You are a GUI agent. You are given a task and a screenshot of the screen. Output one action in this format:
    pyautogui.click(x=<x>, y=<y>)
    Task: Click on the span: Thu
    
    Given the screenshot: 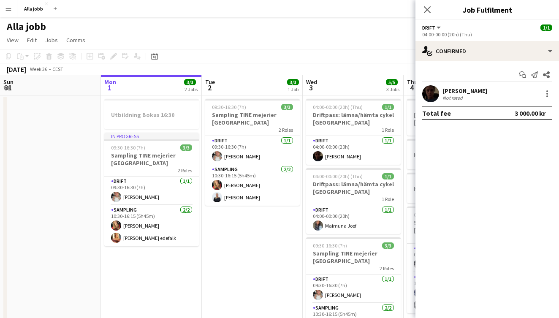 What is the action you would take?
    pyautogui.click(x=412, y=82)
    